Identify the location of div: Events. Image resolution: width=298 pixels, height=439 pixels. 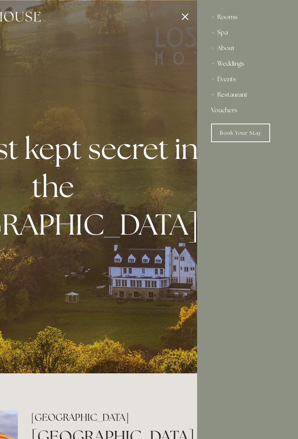
(248, 79).